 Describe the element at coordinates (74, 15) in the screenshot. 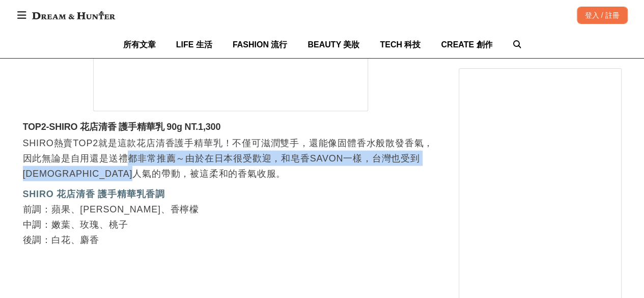

I see `img: Dream & Hunter` at that location.